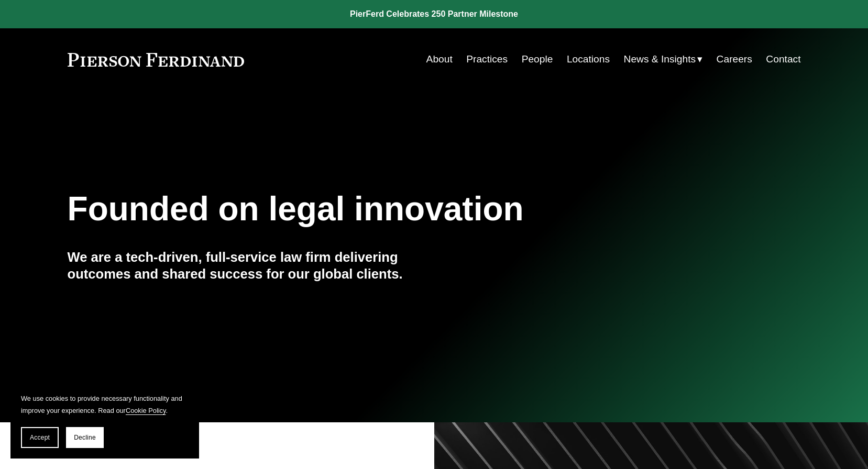 The image size is (868, 469). I want to click on a: Locations, so click(588, 59).